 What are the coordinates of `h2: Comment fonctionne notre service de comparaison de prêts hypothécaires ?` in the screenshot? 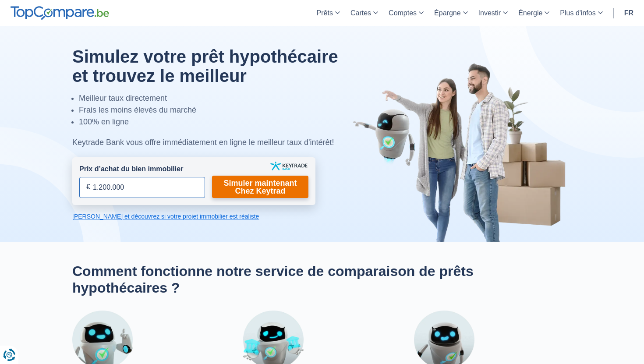 It's located at (322, 280).